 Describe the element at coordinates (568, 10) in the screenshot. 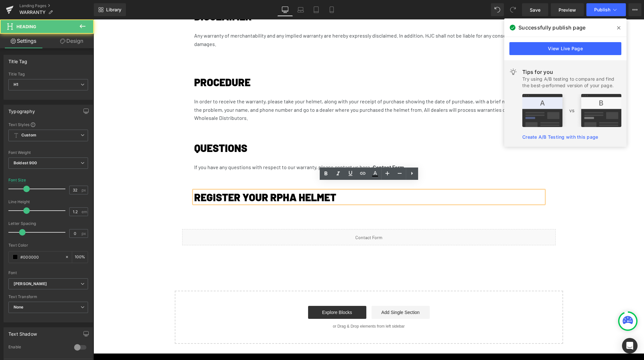

I see `a: Preview` at that location.